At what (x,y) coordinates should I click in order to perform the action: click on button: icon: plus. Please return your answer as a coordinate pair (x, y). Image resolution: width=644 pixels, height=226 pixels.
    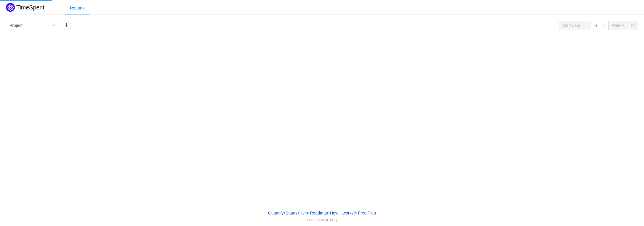
    Looking at the image, I should click on (66, 25).